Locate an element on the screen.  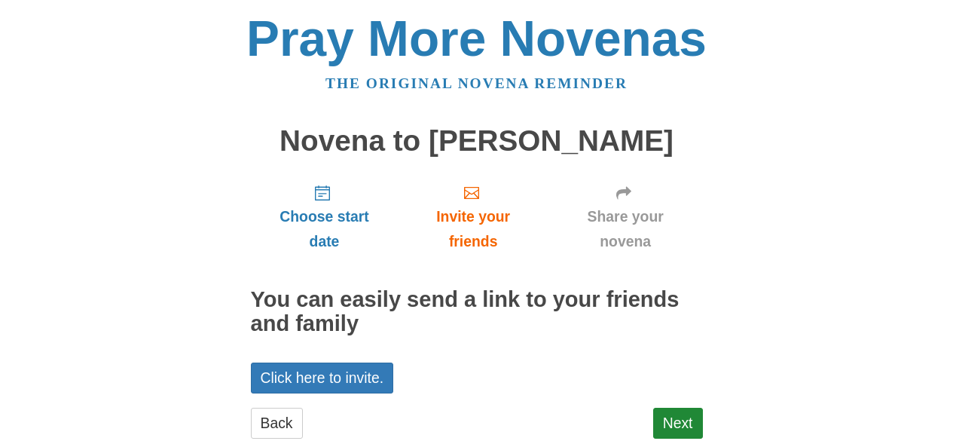
a: Click here to invite. is located at coordinates (322, 377).